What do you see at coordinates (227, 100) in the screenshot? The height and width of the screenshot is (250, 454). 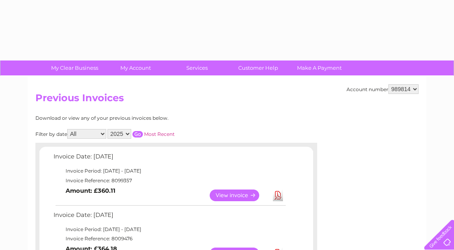 I see `h2: Previous Invoices` at bounding box center [227, 100].